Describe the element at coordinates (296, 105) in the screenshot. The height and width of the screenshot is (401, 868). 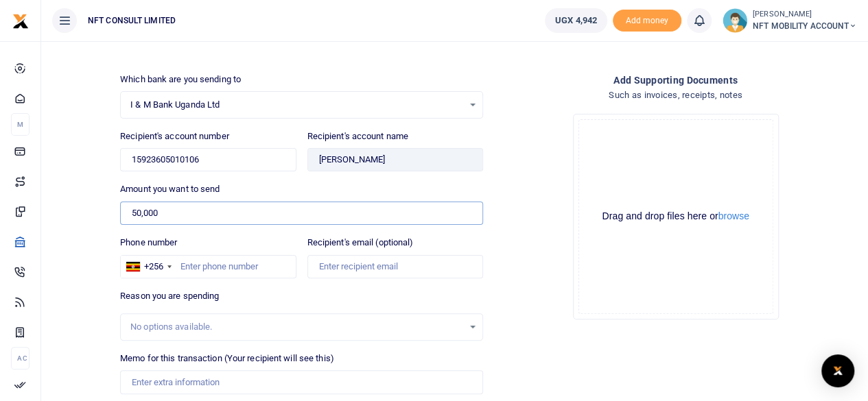
I see `span: I & M Bank Uganda Ltd` at that location.